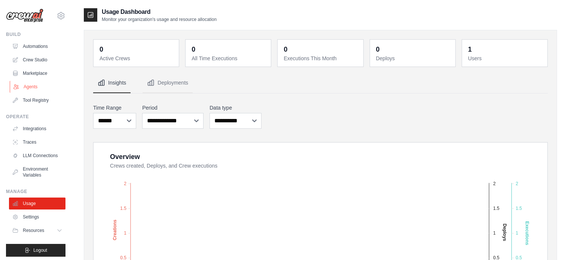  I want to click on a: Traces, so click(37, 142).